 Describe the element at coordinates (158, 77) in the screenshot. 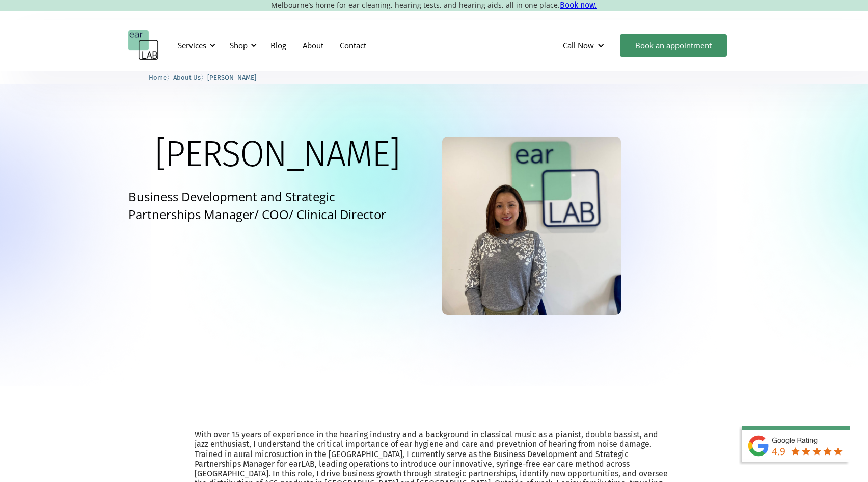

I see `a: Home` at that location.